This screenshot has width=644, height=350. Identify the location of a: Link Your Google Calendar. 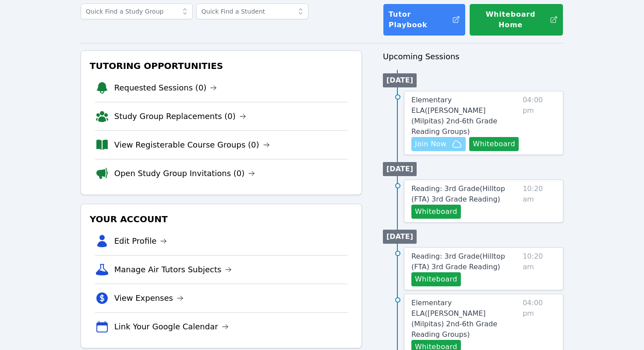
(171, 327).